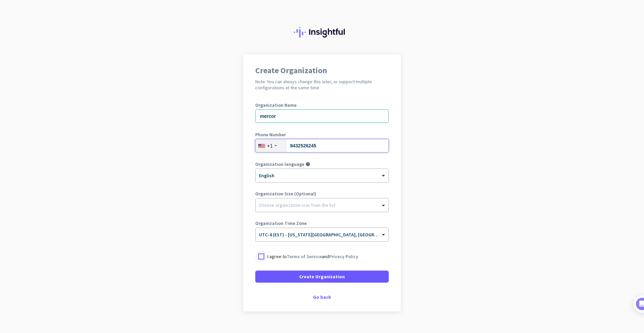  What do you see at coordinates (270, 146) in the screenshot?
I see `div: +1` at bounding box center [270, 146].